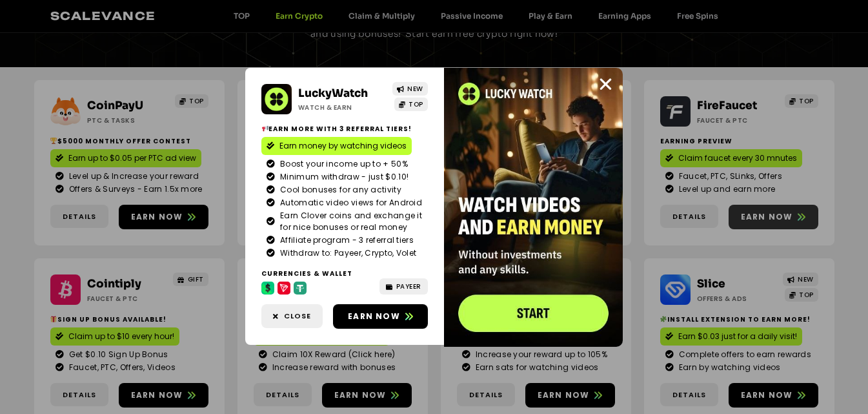 Image resolution: width=868 pixels, height=414 pixels. I want to click on h2: Currencies & Wallet, so click(344, 273).